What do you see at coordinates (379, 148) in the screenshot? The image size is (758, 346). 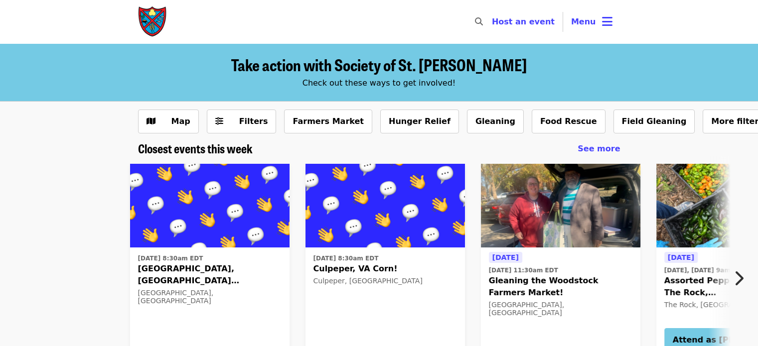 I see `div: Closest events this week` at bounding box center [379, 148].